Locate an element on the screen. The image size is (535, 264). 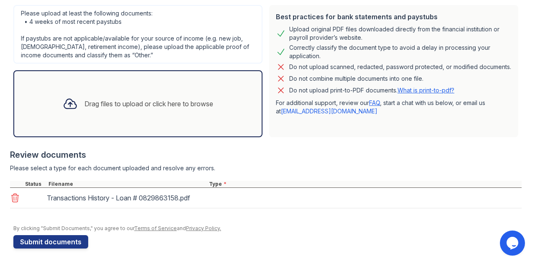
div: Please upload at least the following documents: • 4 weeks of most recent paystubs If paystubs are... is located at coordinates (138, 34).